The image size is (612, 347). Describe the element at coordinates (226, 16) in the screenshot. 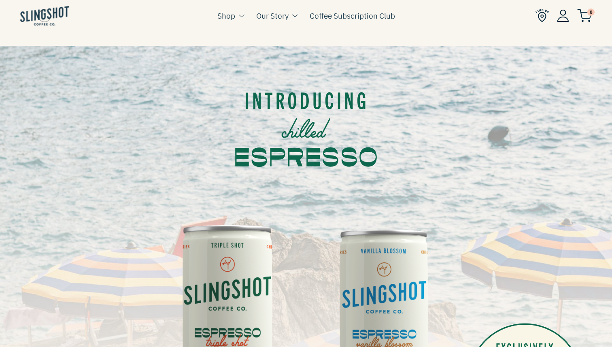

I see `a: Shop` at that location.